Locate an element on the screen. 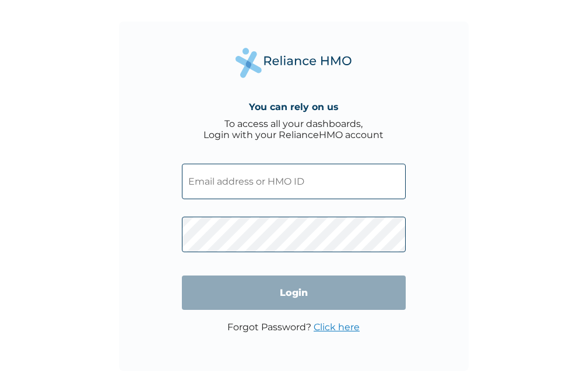 This screenshot has width=587, height=392. input: Login is located at coordinates (294, 292).